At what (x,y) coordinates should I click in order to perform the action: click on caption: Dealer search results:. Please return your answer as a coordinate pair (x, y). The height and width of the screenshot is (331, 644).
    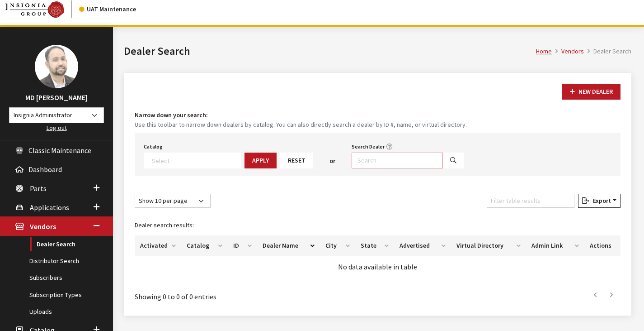
    Looking at the image, I should click on (378, 225).